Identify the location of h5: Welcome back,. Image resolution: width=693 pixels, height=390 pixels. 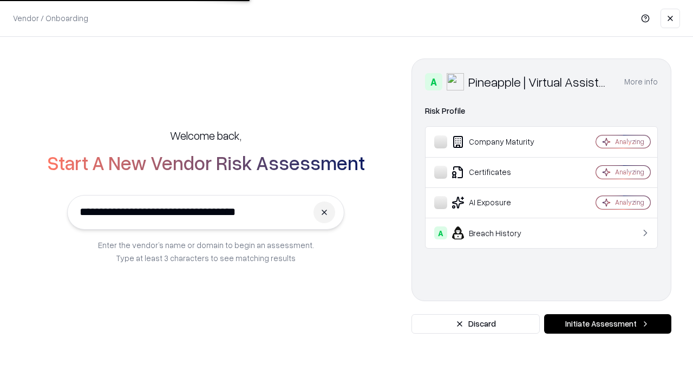
(206, 135).